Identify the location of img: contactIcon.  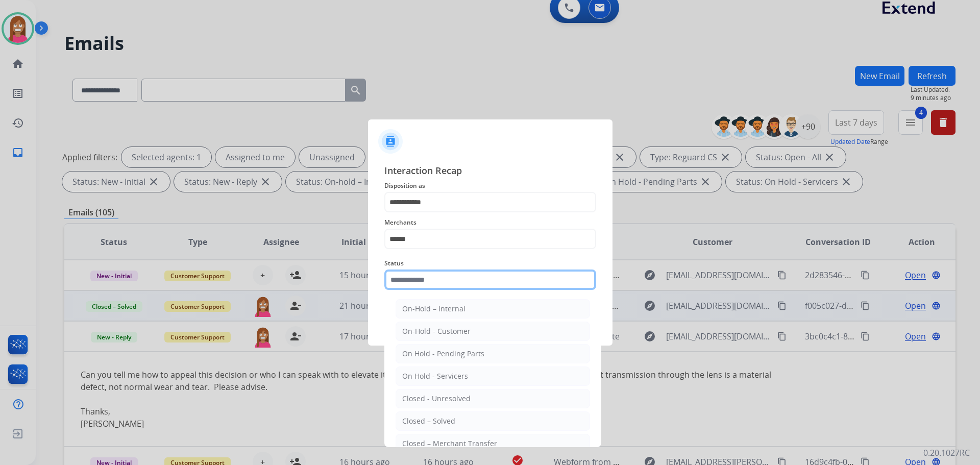
(391, 141).